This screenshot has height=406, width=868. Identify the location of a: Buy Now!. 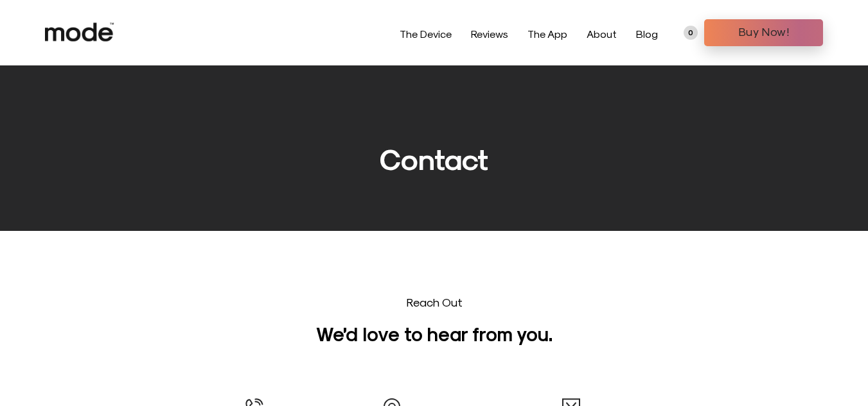
(763, 33).